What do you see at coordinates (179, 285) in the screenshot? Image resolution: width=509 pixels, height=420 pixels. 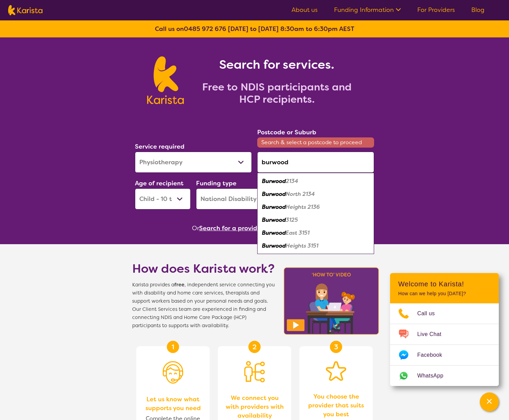 I see `b: free` at bounding box center [179, 285].